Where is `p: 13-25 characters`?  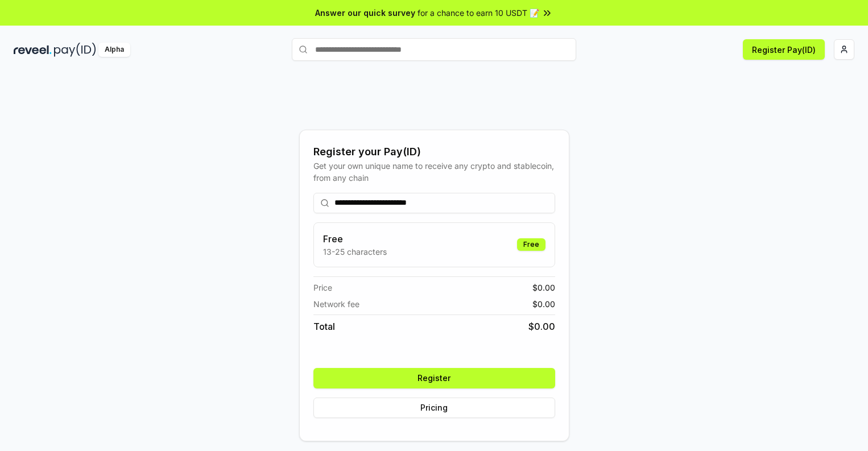 p: 13-25 characters is located at coordinates (354, 251).